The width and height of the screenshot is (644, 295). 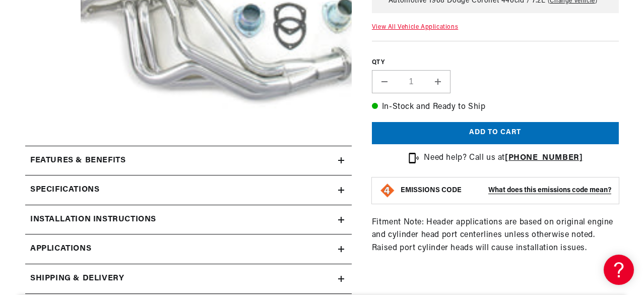 I want to click on strong: What does this emissions code mean?, so click(x=550, y=190).